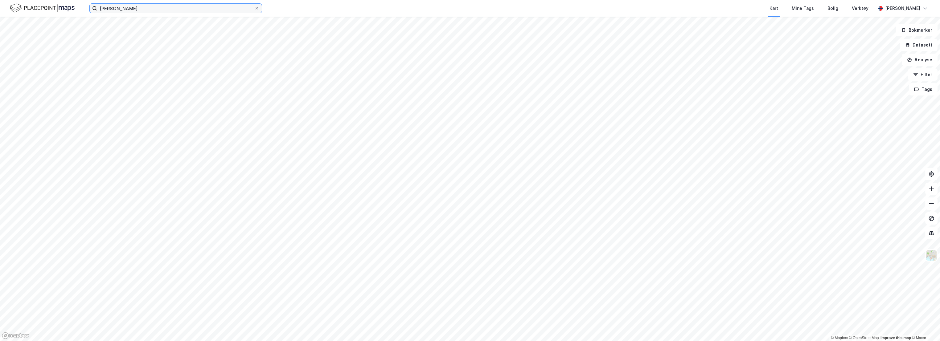 Image resolution: width=940 pixels, height=341 pixels. Describe the element at coordinates (15, 336) in the screenshot. I see `a: Mapbox homepage` at that location.